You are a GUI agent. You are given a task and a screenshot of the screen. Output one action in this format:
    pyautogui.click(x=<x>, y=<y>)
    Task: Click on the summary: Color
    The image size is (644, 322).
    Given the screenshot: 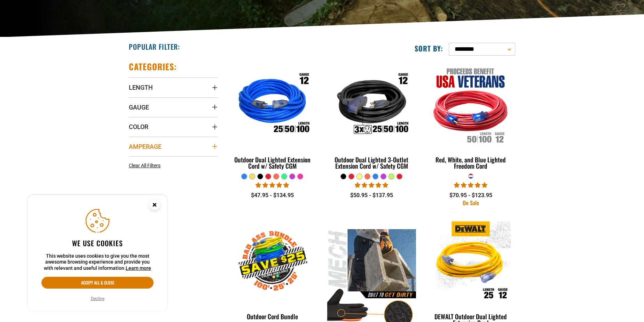 What is the action you would take?
    pyautogui.click(x=173, y=127)
    